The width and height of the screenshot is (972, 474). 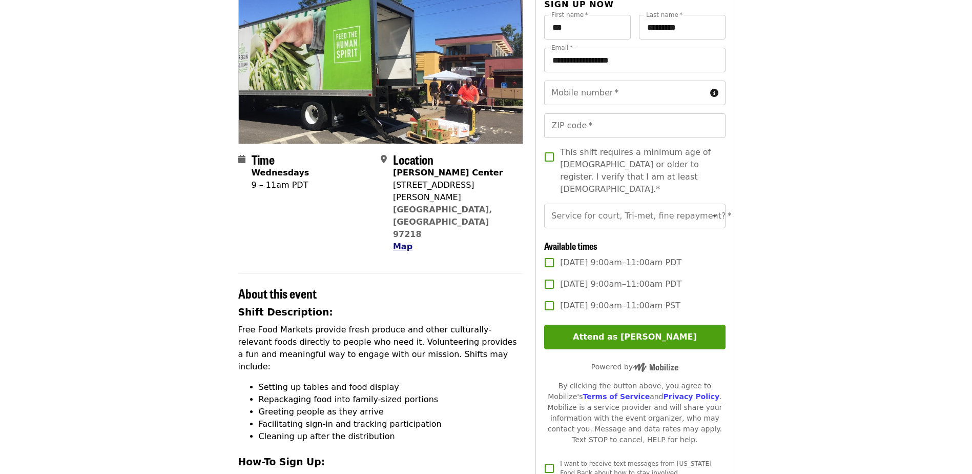 I want to click on label: Last name, so click(x=664, y=15).